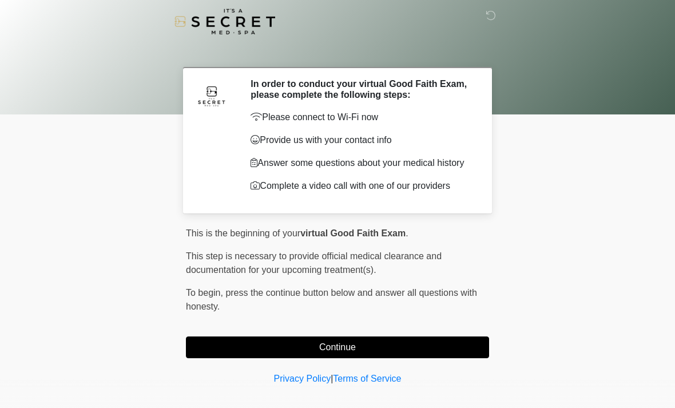  What do you see at coordinates (361, 186) in the screenshot?
I see `p: Complete a video call with one of our providers` at bounding box center [361, 186].